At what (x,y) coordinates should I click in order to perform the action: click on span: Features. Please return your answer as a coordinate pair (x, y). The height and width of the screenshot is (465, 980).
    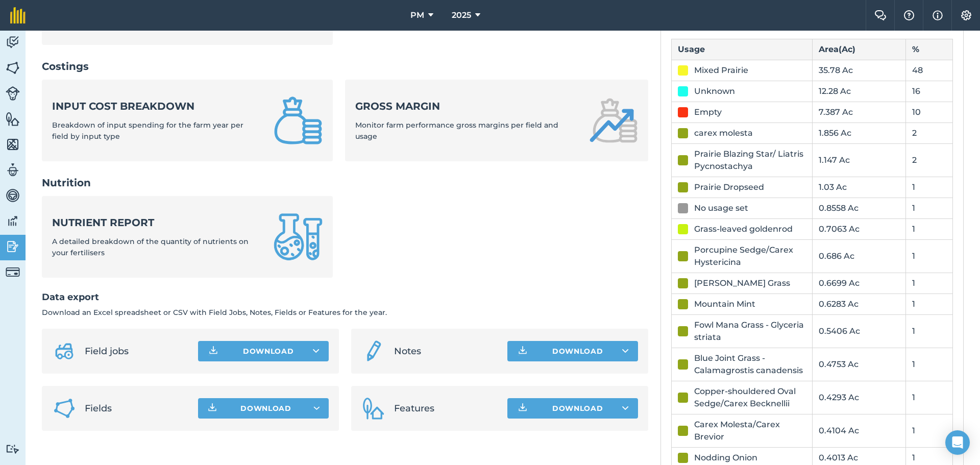
    Looking at the image, I should click on (447, 408).